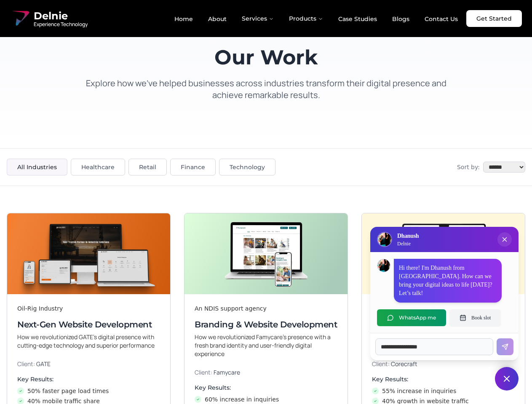 The width and height of the screenshot is (532, 404). What do you see at coordinates (247, 167) in the screenshot?
I see `button: Technology` at bounding box center [247, 167].